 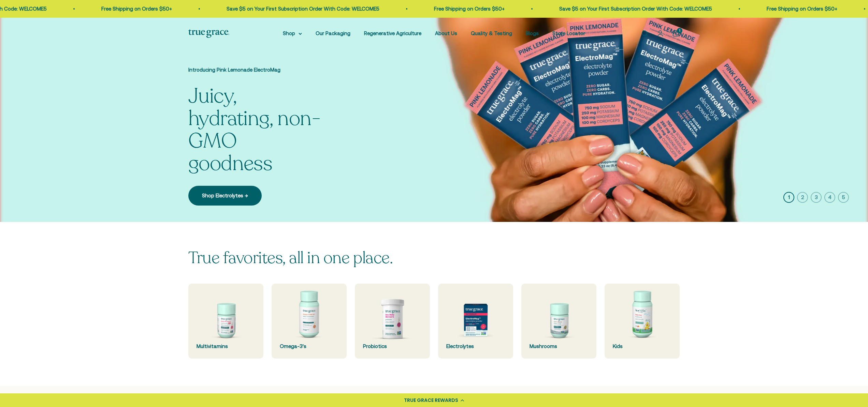 What do you see at coordinates (789, 198) in the screenshot?
I see `button: 1` at bounding box center [789, 198].